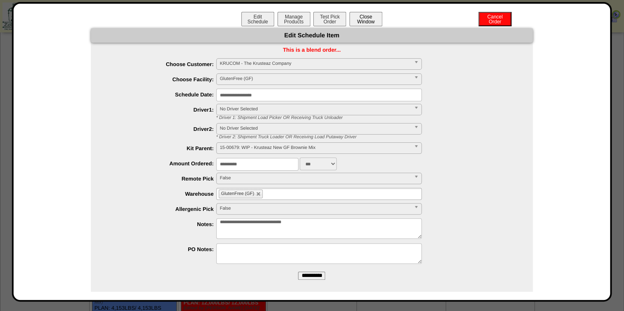  I want to click on div: * Driver 1: Shipment Load Picker OR Receiving Truck Unloader, so click(371, 118).